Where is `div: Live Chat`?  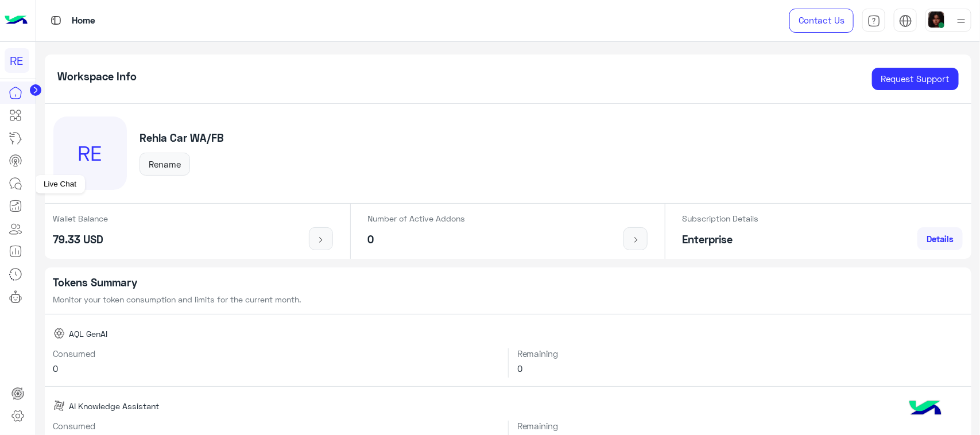 div: Live Chat is located at coordinates (60, 184).